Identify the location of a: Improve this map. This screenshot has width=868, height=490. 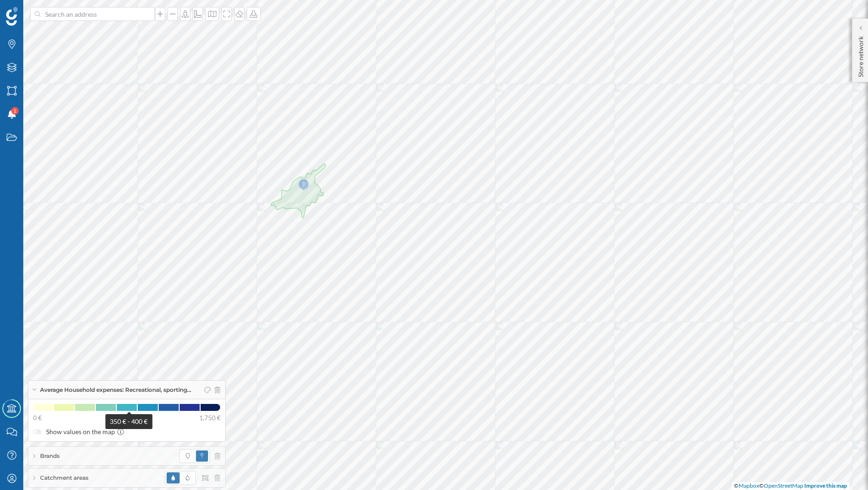
(826, 485).